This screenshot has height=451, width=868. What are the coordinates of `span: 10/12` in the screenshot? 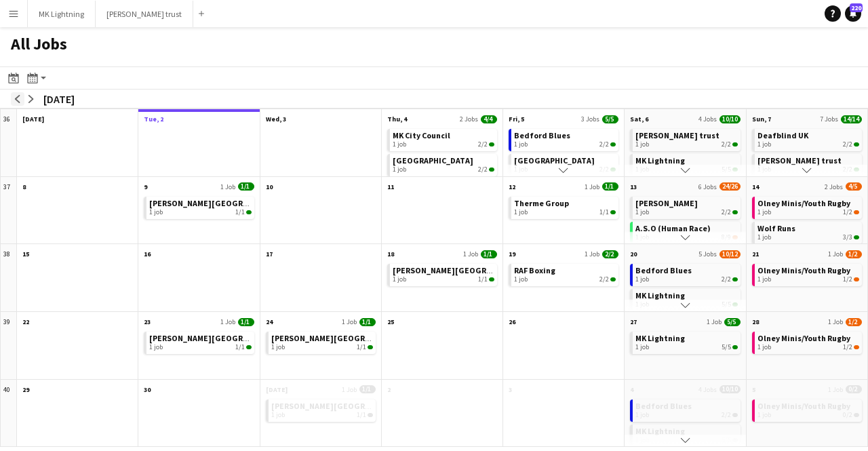 It's located at (730, 254).